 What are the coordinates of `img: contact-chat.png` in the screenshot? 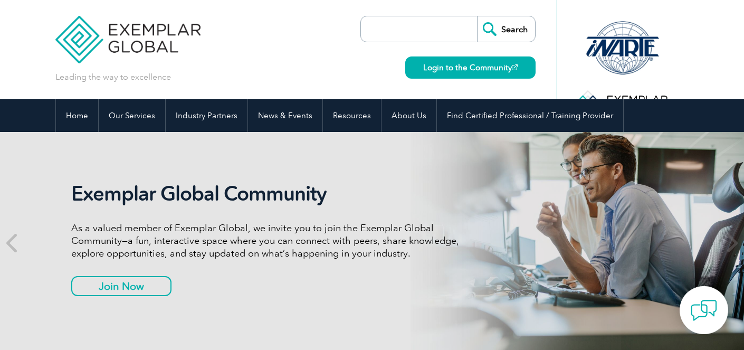 It's located at (704, 310).